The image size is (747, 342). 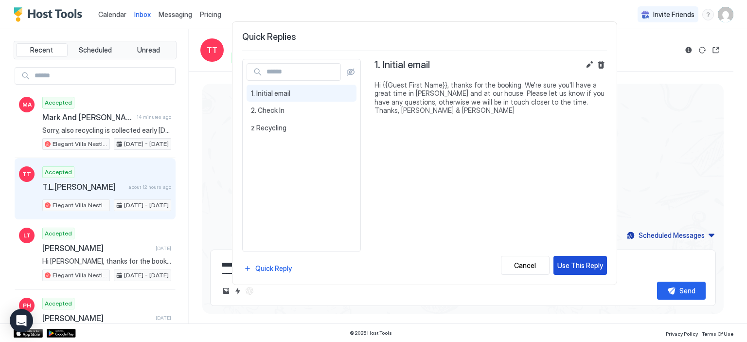 What do you see at coordinates (581, 265) in the screenshot?
I see `div: Use This Reply` at bounding box center [581, 265].